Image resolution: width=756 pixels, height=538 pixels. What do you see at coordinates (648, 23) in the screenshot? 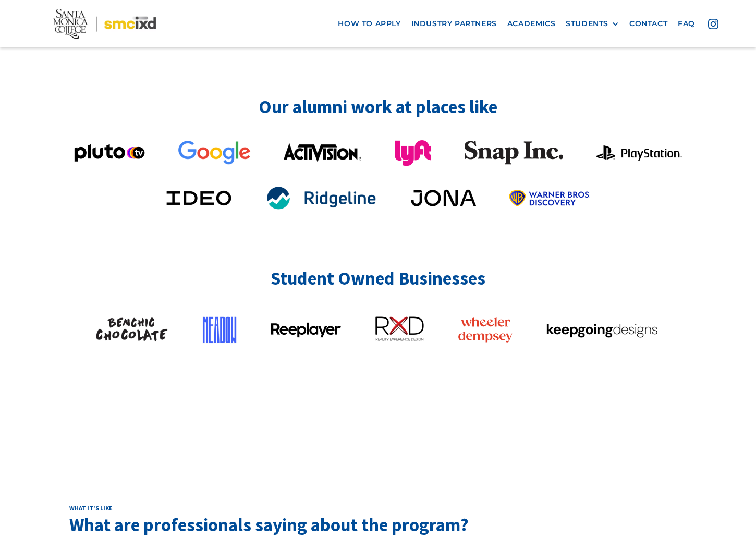
I see `a: contact` at bounding box center [648, 23].